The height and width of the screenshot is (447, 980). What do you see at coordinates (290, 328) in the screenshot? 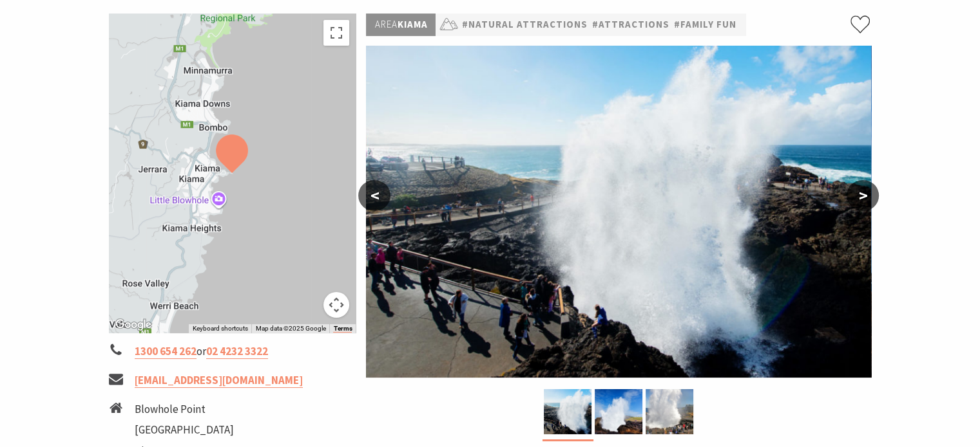
I see `span: Map data ©2025 Google` at bounding box center [290, 328].